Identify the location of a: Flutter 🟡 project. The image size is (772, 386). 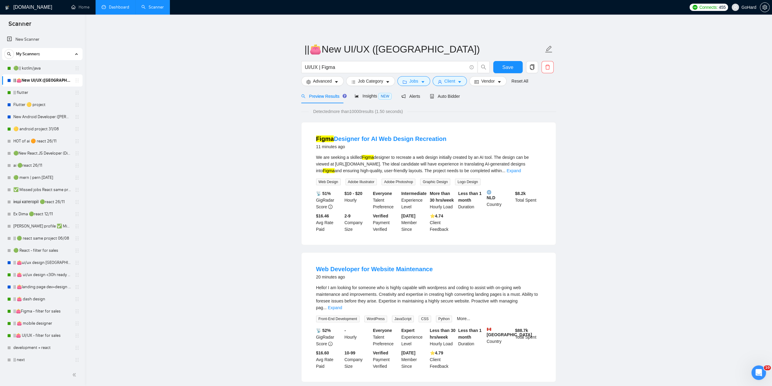
(42, 105).